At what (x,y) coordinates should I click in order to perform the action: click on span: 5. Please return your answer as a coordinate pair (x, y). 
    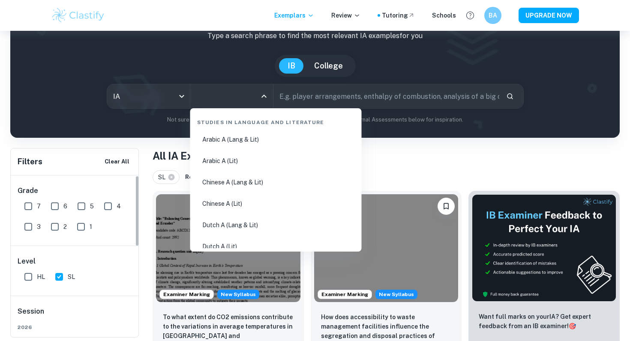
    Looking at the image, I should click on (92, 207).